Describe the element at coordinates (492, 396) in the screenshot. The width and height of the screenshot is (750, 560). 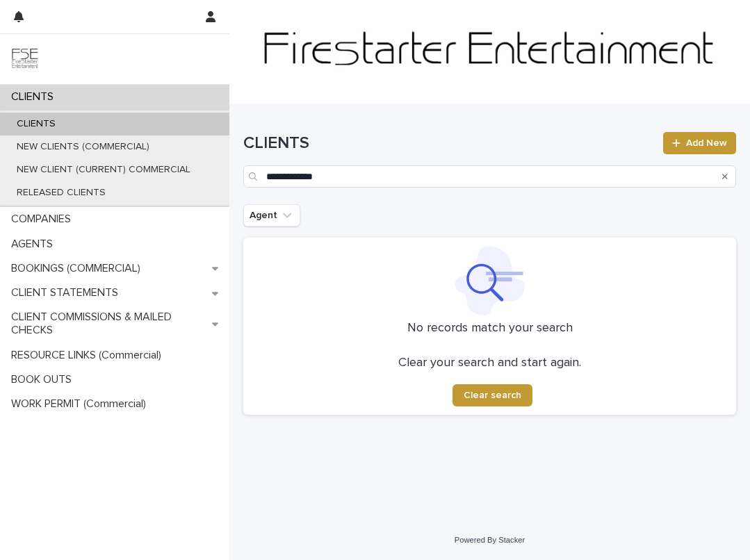
I see `span: Clear search` at that location.